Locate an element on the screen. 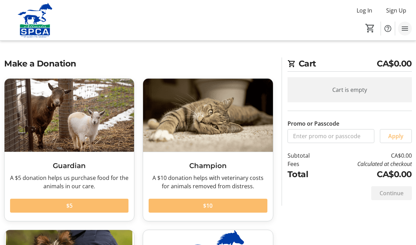 This screenshot has width=416, height=245. td: Calculated at checkout is located at coordinates (368, 164).